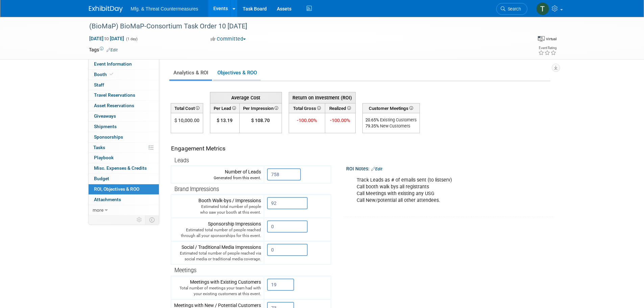  Describe the element at coordinates (106, 9) in the screenshot. I see `img: ExhibitDay` at that location.